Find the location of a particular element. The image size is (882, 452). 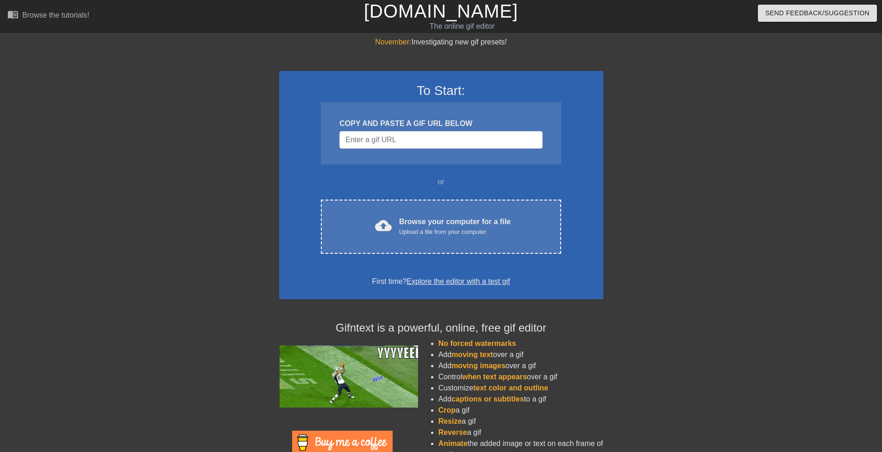

div: The online gif editor is located at coordinates (462, 26).